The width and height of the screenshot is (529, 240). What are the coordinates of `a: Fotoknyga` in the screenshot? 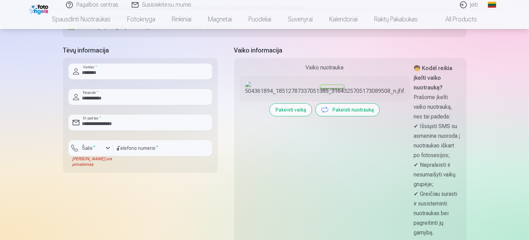 It's located at (141, 19).